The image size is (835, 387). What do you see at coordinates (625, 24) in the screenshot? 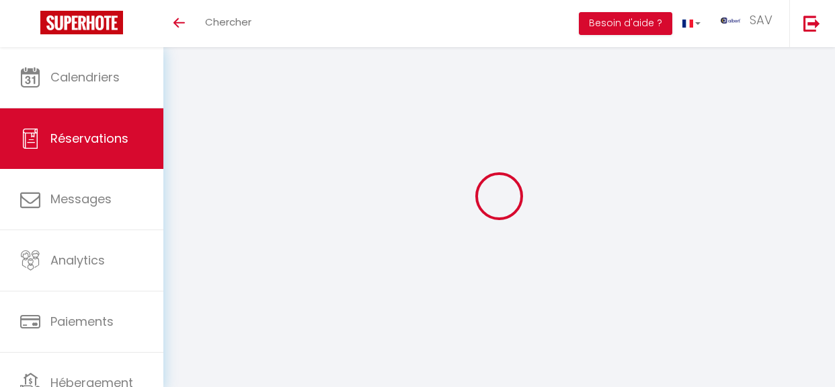
I see `button: Besoin d'aide ?` at bounding box center [625, 24].